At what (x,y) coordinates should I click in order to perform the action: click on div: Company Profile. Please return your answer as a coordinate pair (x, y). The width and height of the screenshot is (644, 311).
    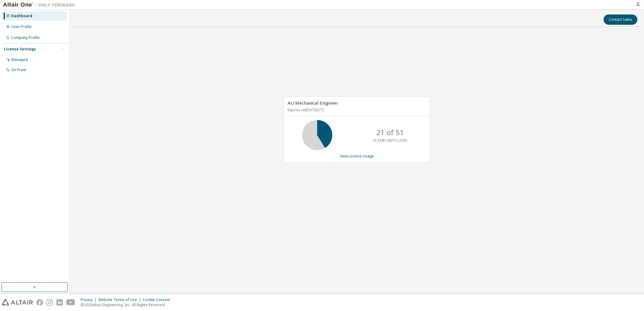
    Looking at the image, I should click on (26, 38).